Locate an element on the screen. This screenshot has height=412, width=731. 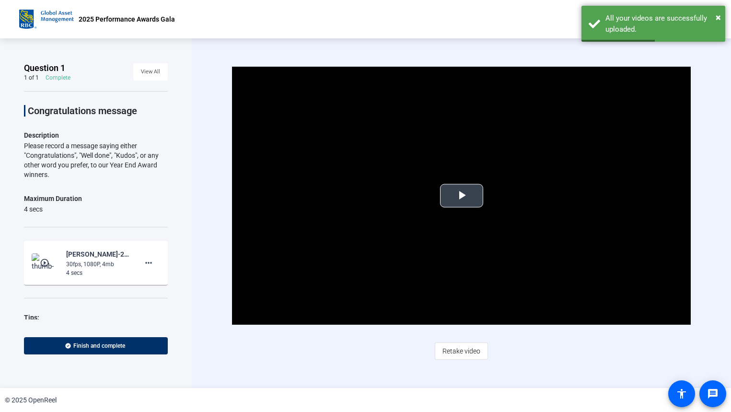
span: Retake video is located at coordinates (461, 351).